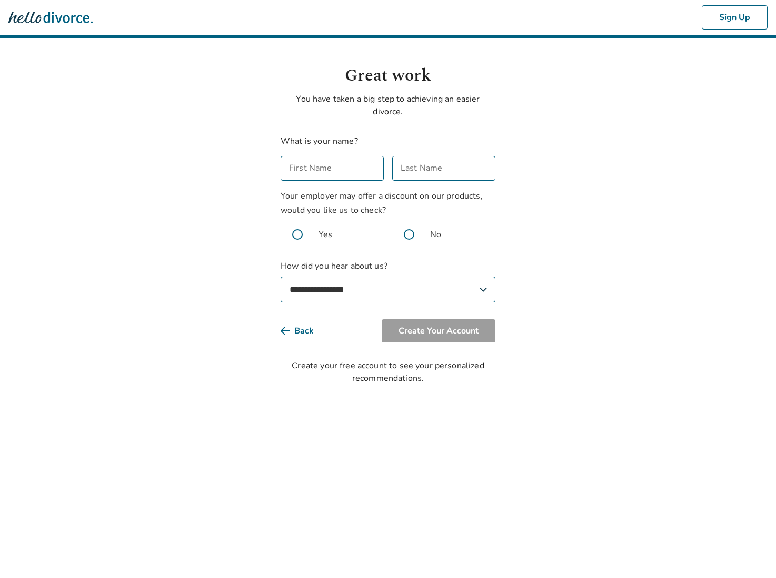 Image resolution: width=776 pixels, height=578 pixels. What do you see at coordinates (388, 281) in the screenshot?
I see `label: How did you hear about us?` at bounding box center [388, 281].